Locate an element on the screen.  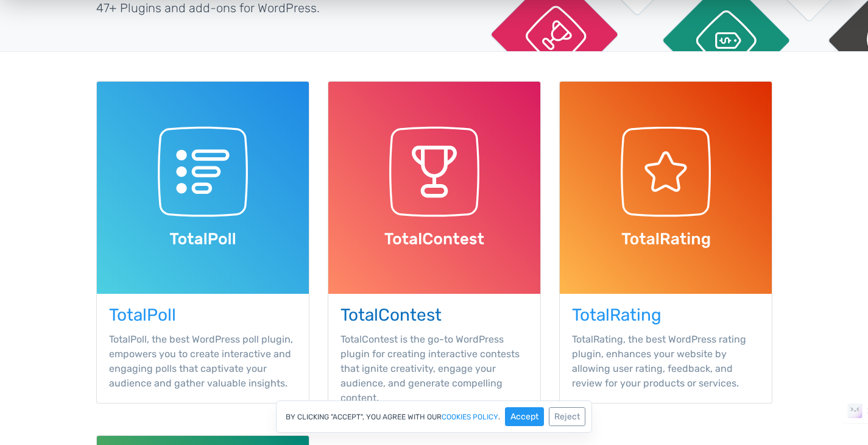
h3: TotalPoll WordPress Plugin is located at coordinates (203, 315).